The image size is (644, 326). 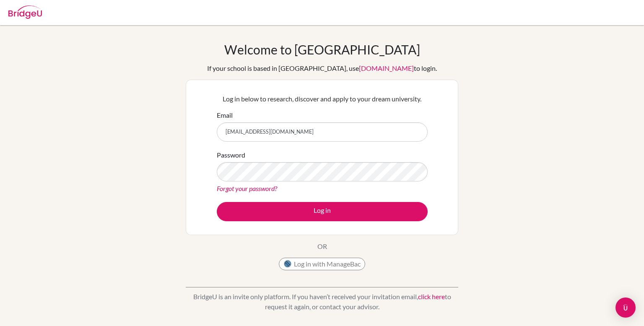 What do you see at coordinates (431, 296) in the screenshot?
I see `a: click here` at bounding box center [431, 296].